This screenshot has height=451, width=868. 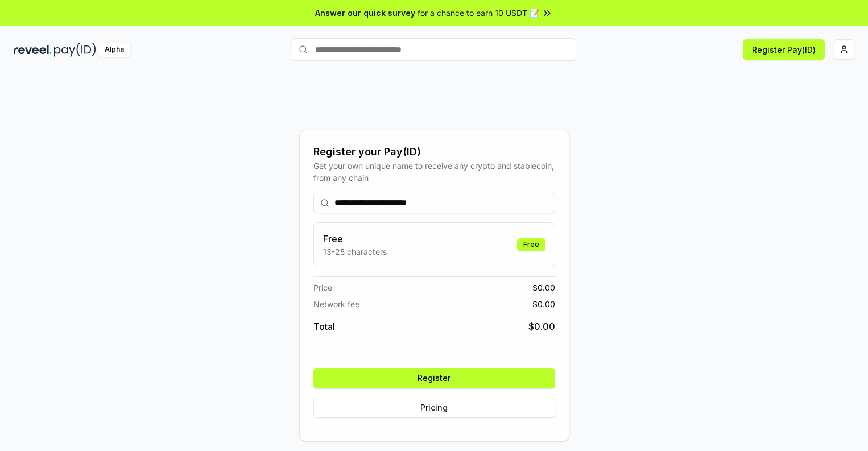 What do you see at coordinates (115, 49) in the screenshot?
I see `div: Alpha` at bounding box center [115, 49].